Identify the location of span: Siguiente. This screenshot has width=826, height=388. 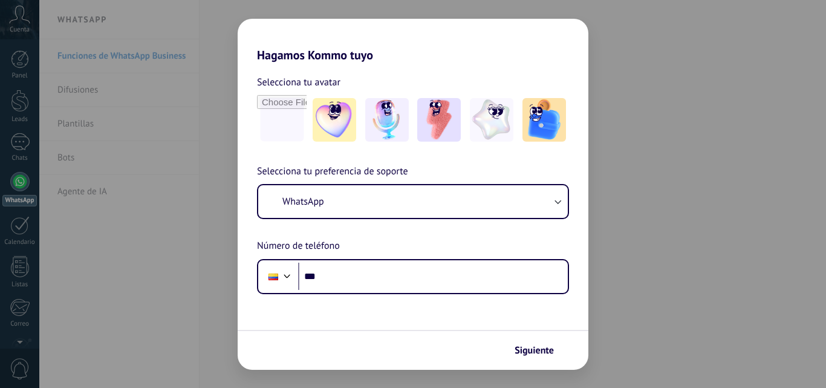
(534, 350).